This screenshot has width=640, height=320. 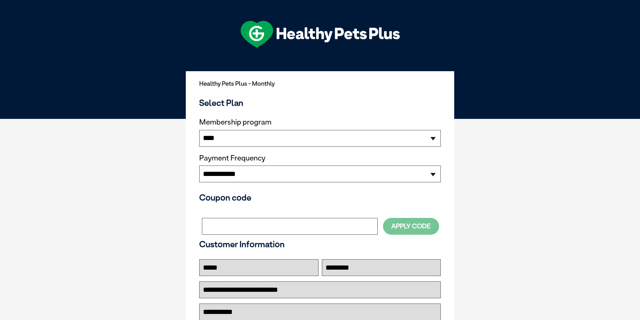 What do you see at coordinates (411, 226) in the screenshot?
I see `button: Apply Code` at bounding box center [411, 226].